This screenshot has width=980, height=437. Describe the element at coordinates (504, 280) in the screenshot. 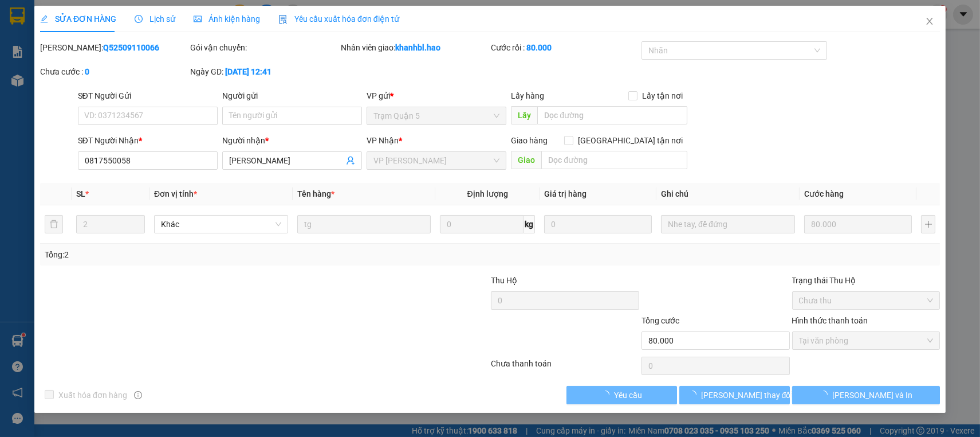

I see `span: Thu Hộ` at that location.